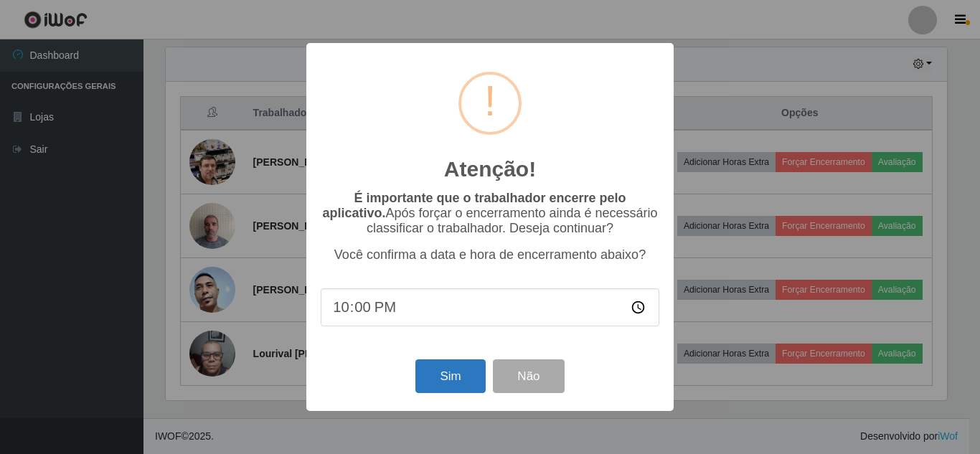 This screenshot has height=454, width=980. I want to click on p: Você confirma a data e hora de encerramento abaixo?, so click(490, 255).